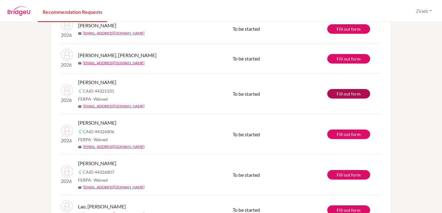 The image size is (442, 213). Describe the element at coordinates (67, 55) in the screenshot. I see `img: Kabbaj, Mohammed Abdelmalek` at that location.